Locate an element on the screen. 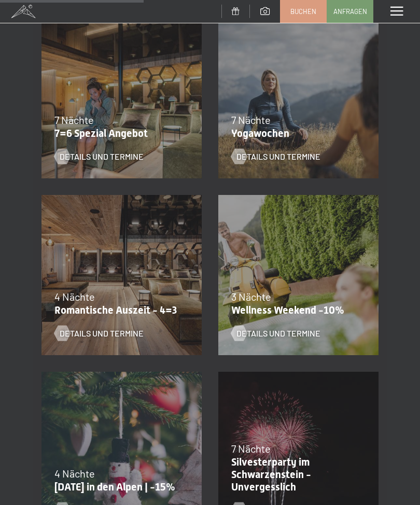 The width and height of the screenshot is (420, 505). span: Anfragen is located at coordinates (350, 11).